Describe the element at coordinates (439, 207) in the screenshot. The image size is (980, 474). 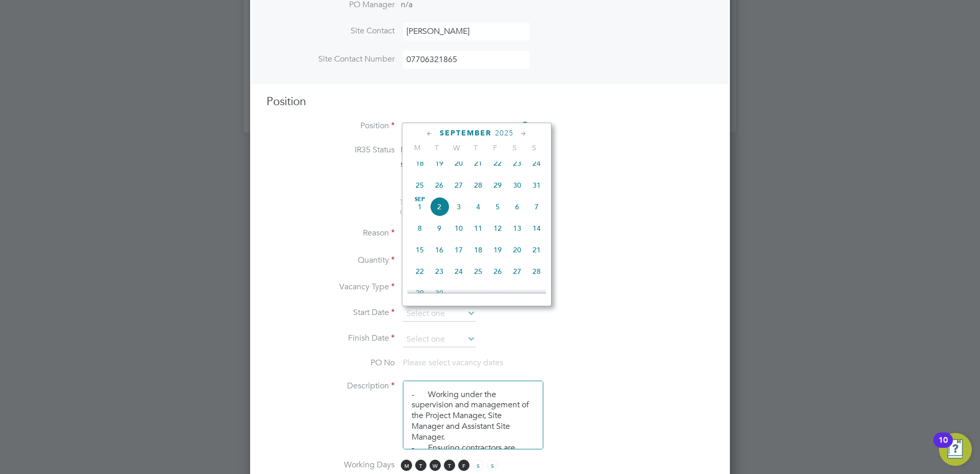
I see `span: 2` at that location.